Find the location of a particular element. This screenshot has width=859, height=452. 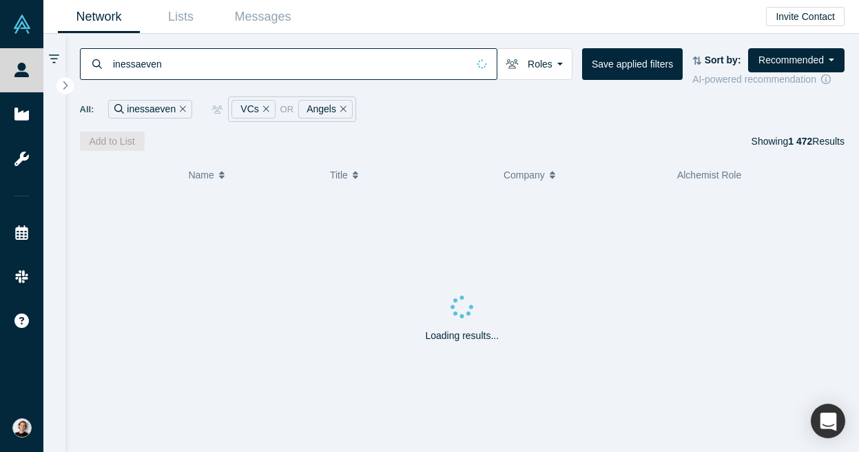

button: Company is located at coordinates (582, 175).